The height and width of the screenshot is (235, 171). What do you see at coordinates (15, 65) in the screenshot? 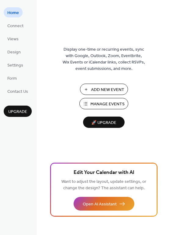
I see `span: Settings` at bounding box center [15, 65].